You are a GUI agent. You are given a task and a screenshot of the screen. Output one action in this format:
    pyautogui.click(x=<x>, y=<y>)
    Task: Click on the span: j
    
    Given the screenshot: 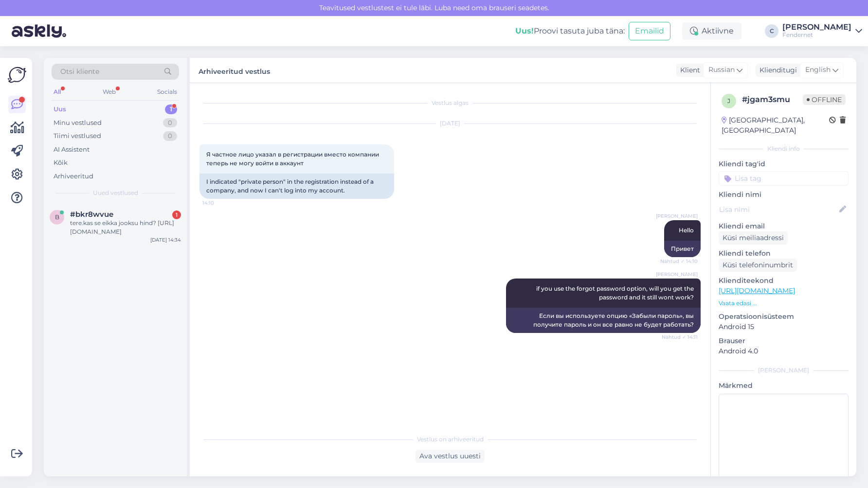 What is the action you would take?
    pyautogui.click(x=729, y=101)
    